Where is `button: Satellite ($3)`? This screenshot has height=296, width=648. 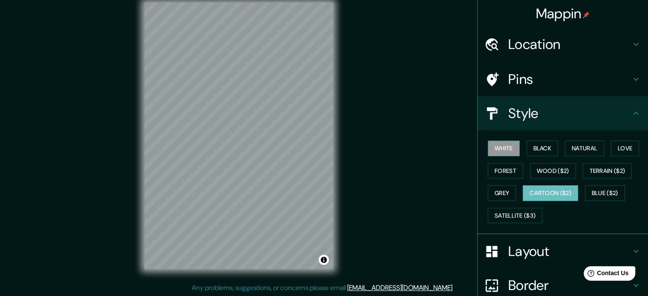
button: Satellite ($3) is located at coordinates (515, 215).